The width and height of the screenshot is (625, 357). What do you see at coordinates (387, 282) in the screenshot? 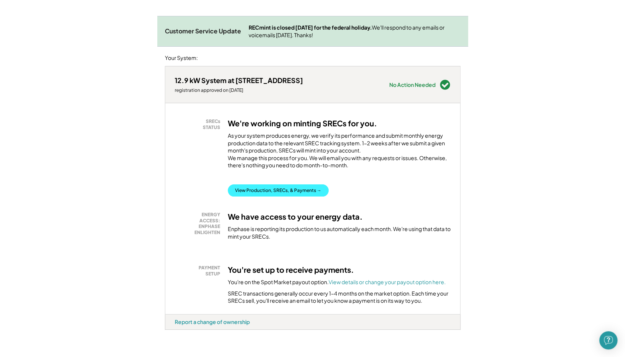
I see `a: View details or change your payout option here.` at bounding box center [387, 282].